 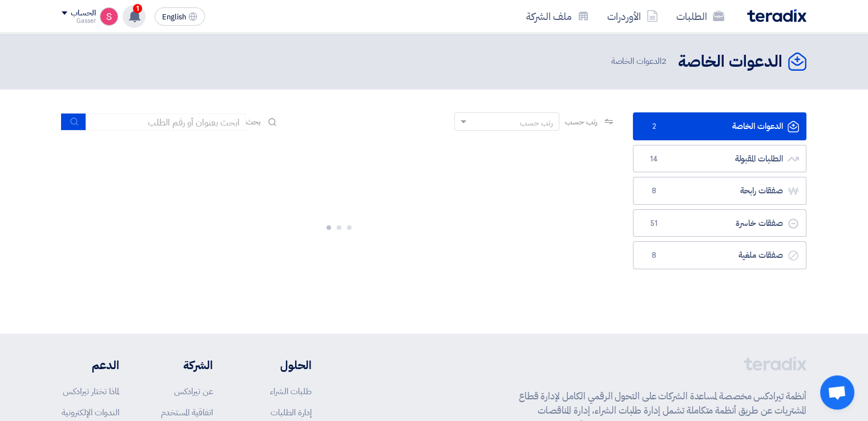 I want to click on h2: الدعوات الخاصة, so click(x=730, y=61).